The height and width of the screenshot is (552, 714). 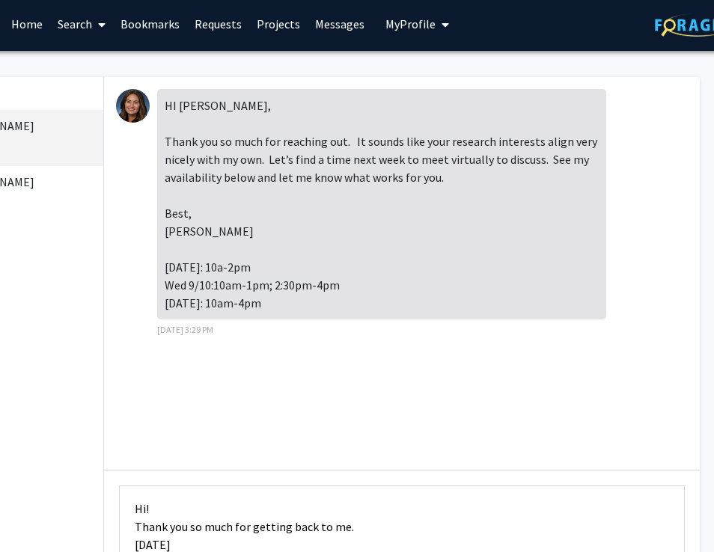 What do you see at coordinates (132, 106) in the screenshot?
I see `img: Jennie Ryan` at bounding box center [132, 106].